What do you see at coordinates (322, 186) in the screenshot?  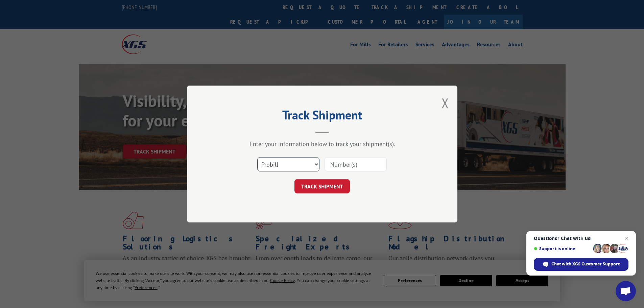 I see `button: TRACK SHIPMENT` at bounding box center [322, 186].